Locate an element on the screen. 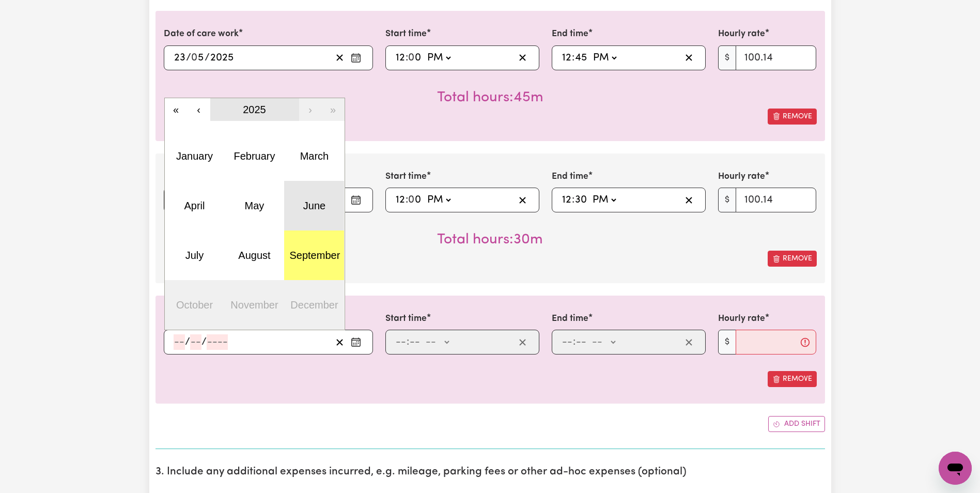 This screenshot has height=493, width=980. span: 2025 is located at coordinates (254, 110).